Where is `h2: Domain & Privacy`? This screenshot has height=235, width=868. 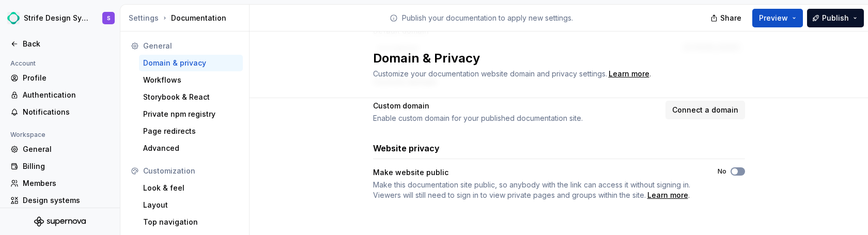 h2: Domain & Privacy is located at coordinates (553, 58).